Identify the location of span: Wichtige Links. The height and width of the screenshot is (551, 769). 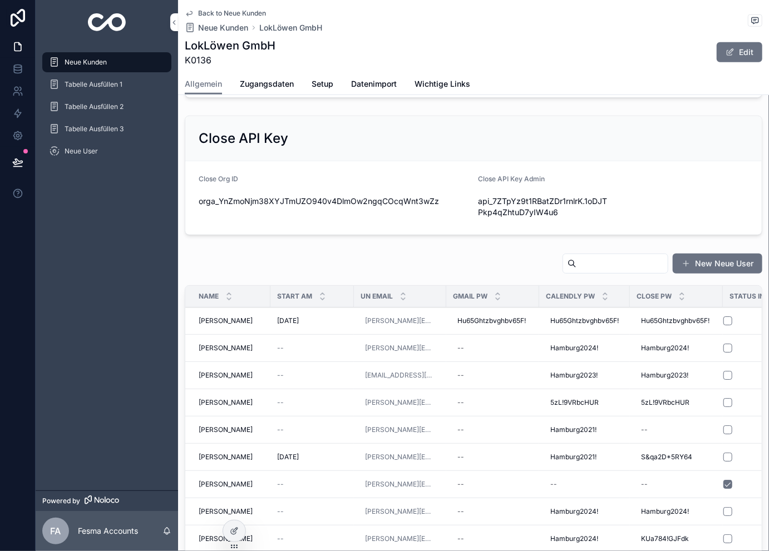
(442, 84).